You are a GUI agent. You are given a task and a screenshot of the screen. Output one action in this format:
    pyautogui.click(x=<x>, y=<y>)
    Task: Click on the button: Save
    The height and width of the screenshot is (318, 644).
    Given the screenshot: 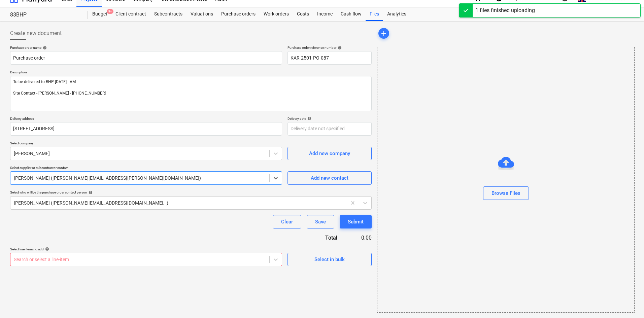 What is the action you would take?
    pyautogui.click(x=320, y=222)
    